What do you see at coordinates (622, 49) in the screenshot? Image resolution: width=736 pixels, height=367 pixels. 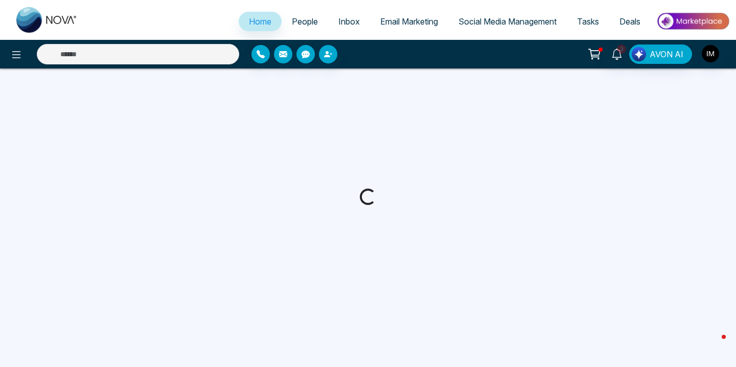 I see `span: 3` at bounding box center [622, 49].